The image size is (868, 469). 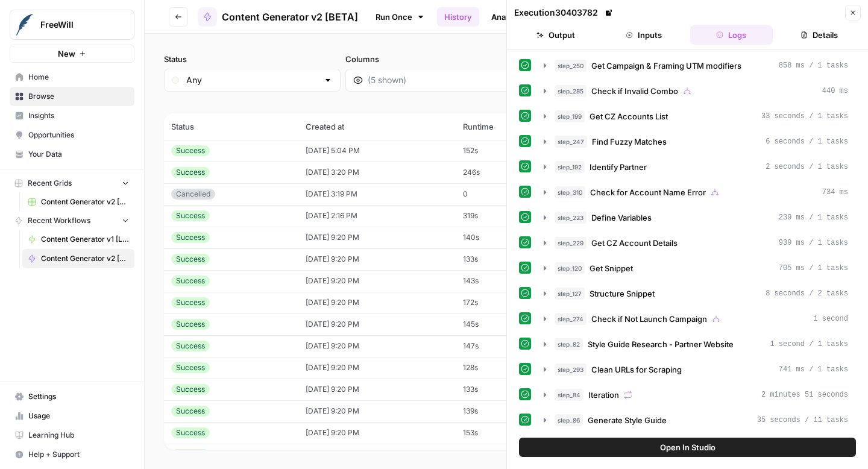 I want to click on span: 8 seconds / 2 tasks, so click(x=807, y=294).